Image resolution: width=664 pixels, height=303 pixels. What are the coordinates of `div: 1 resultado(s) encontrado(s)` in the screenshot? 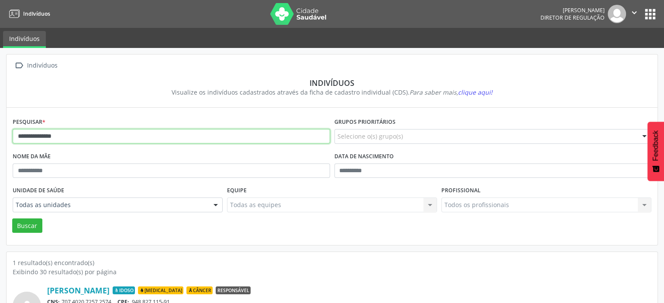 It's located at (332, 263).